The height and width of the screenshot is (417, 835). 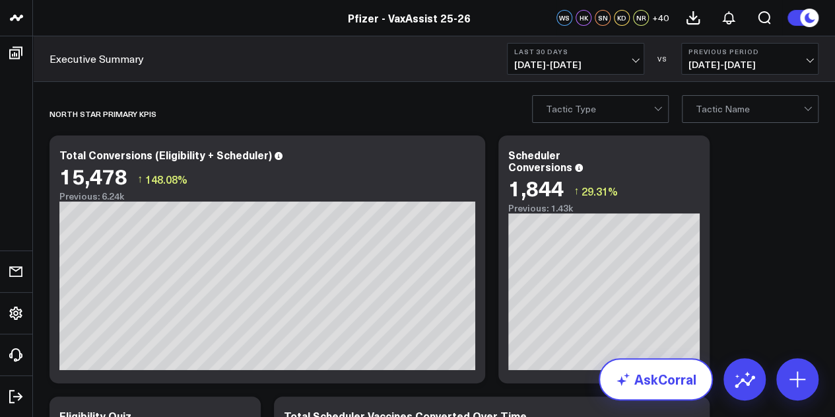 What do you see at coordinates (584, 18) in the screenshot?
I see `div: HK` at bounding box center [584, 18].